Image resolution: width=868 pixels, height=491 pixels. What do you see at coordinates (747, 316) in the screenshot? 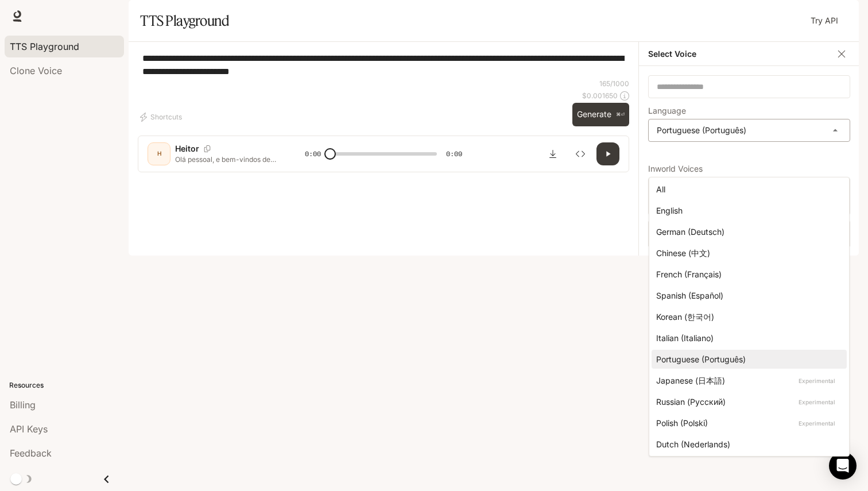
I see `div: Korean (한국어)` at bounding box center [747, 316].